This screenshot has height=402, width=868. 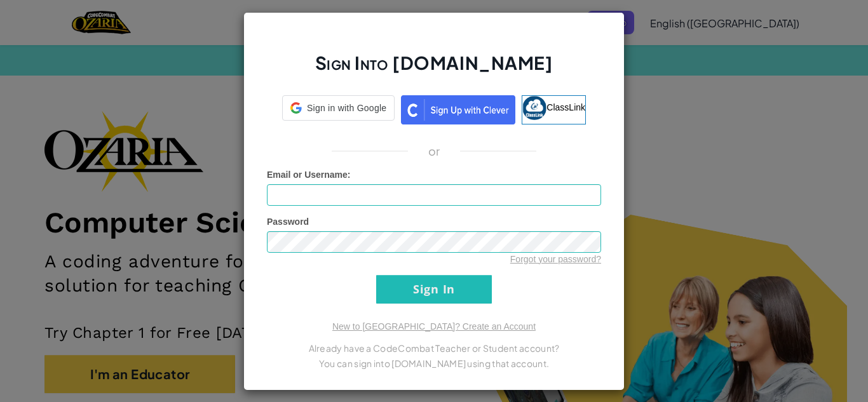 I want to click on img: classlink-logo-small.png, so click(x=534, y=108).